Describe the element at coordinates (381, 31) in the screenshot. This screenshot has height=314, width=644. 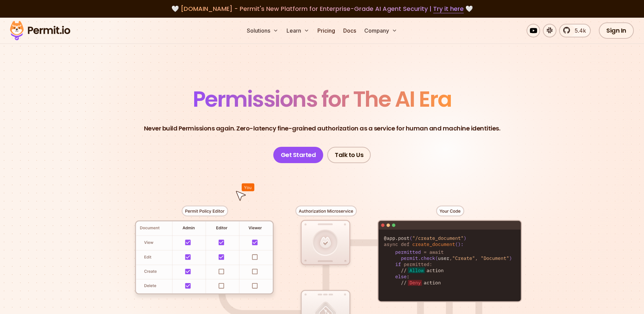
I see `button: Company` at that location.